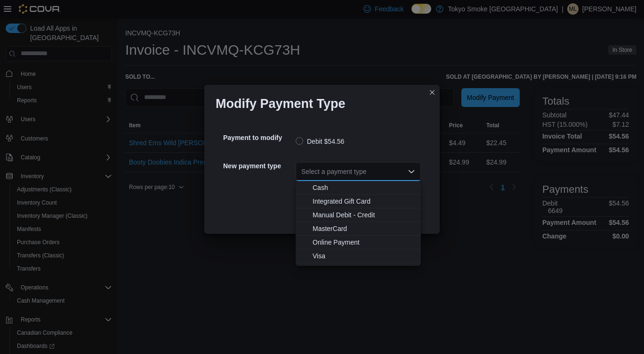 This screenshot has height=354, width=644. Describe the element at coordinates (364, 229) in the screenshot. I see `span: MasterCard` at that location.